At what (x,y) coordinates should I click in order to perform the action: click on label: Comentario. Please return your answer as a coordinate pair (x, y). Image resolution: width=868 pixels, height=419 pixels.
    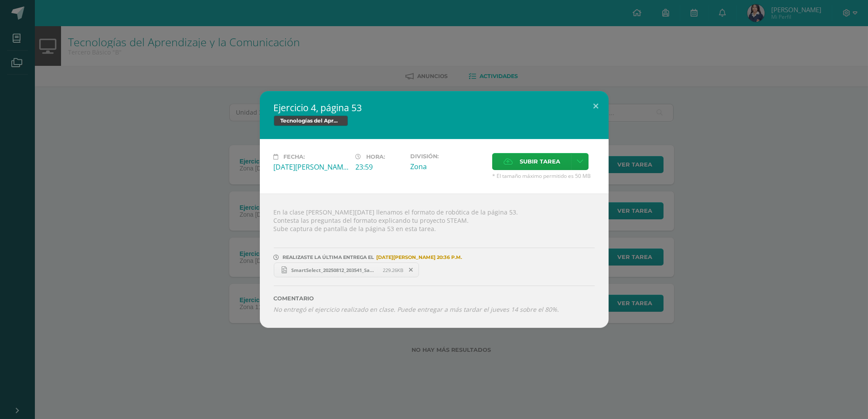
    Looking at the image, I should click on (434, 298).